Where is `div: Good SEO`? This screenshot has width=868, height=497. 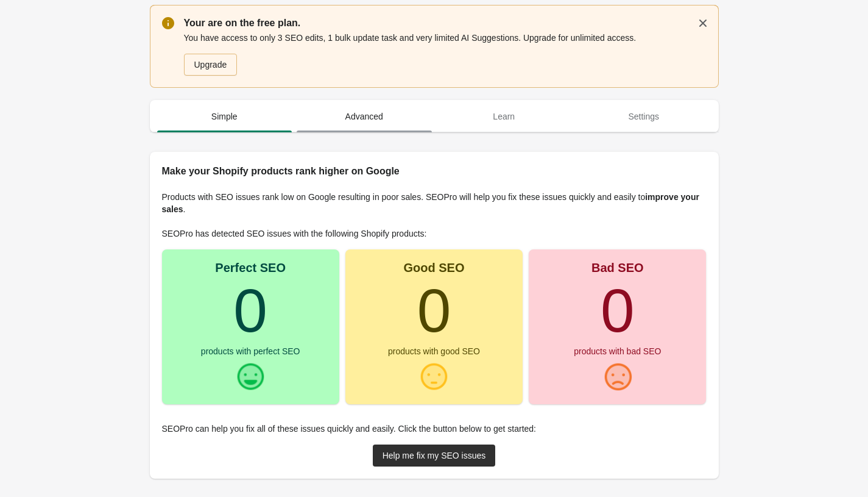
div: Good SEO is located at coordinates (434, 267).